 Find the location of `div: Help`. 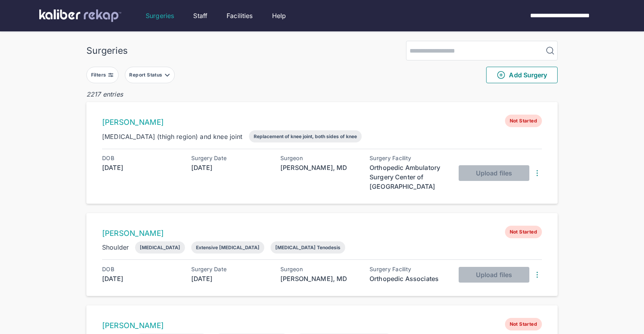

div: Help is located at coordinates (279, 16).